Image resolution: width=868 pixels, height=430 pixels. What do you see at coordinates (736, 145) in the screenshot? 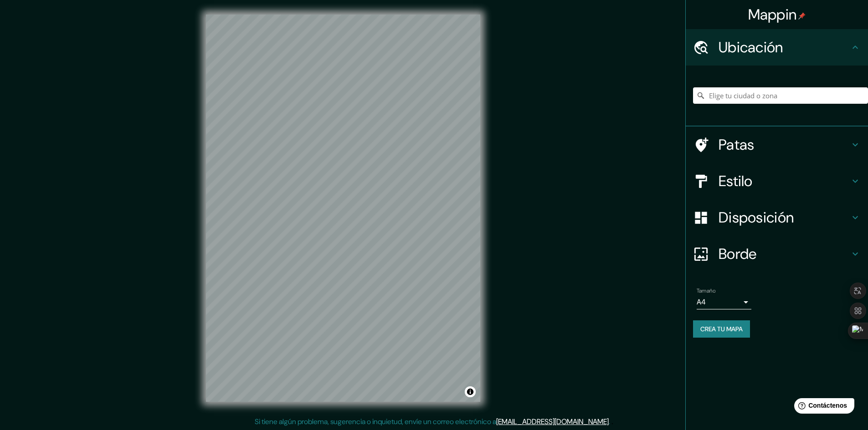
I see `font: Patas` at bounding box center [736, 145].